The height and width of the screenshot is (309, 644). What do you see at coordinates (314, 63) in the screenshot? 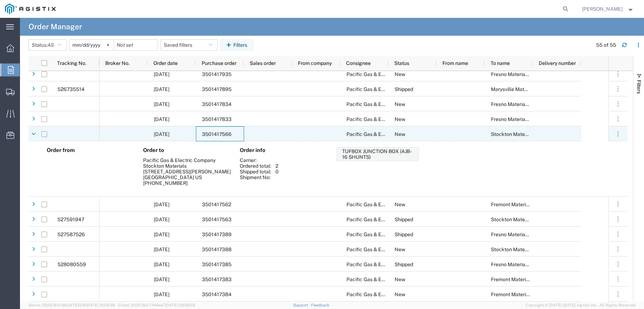
I see `span: From company` at bounding box center [314, 63].